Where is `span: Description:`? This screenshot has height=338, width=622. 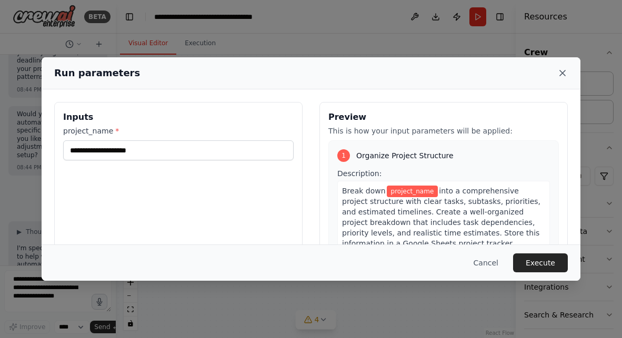 span: Description: is located at coordinates (359, 174).